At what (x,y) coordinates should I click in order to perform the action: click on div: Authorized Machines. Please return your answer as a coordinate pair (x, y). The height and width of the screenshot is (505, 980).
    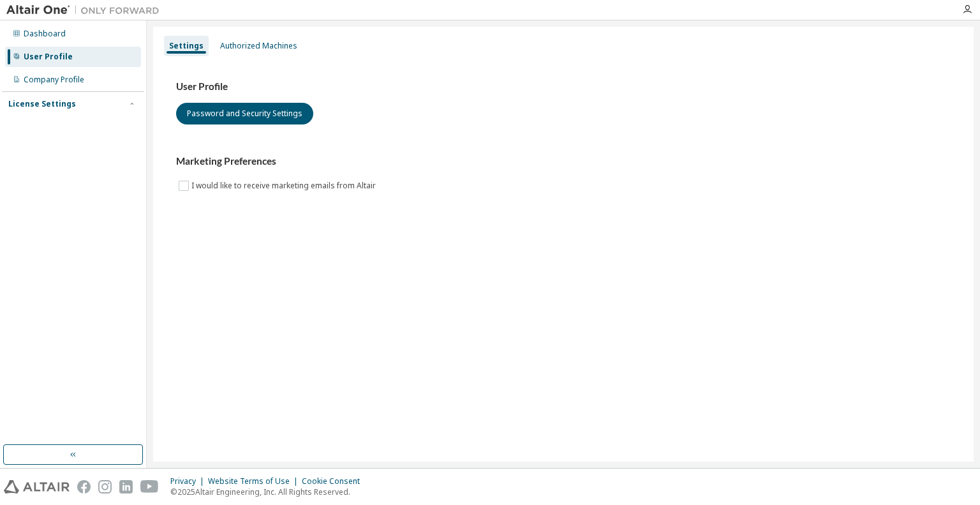
    Looking at the image, I should click on (259, 46).